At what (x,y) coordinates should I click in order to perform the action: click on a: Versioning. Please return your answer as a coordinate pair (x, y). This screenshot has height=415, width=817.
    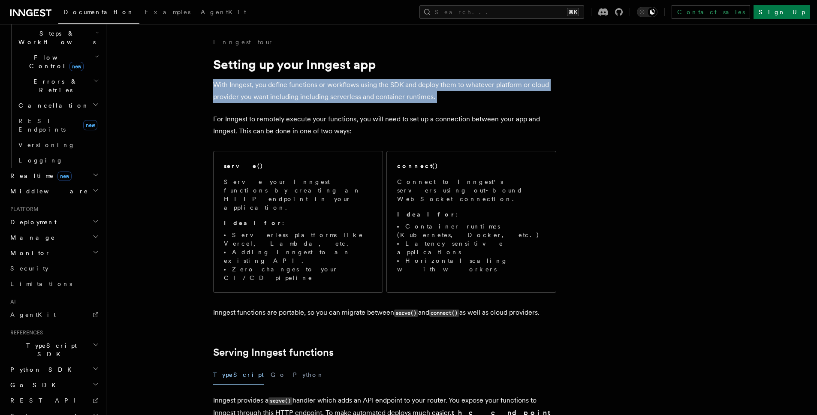
    Looking at the image, I should click on (58, 145).